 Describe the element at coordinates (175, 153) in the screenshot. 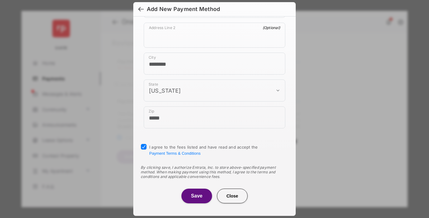

I see `button: I agree to the fees listed and have read and accept the` at that location.